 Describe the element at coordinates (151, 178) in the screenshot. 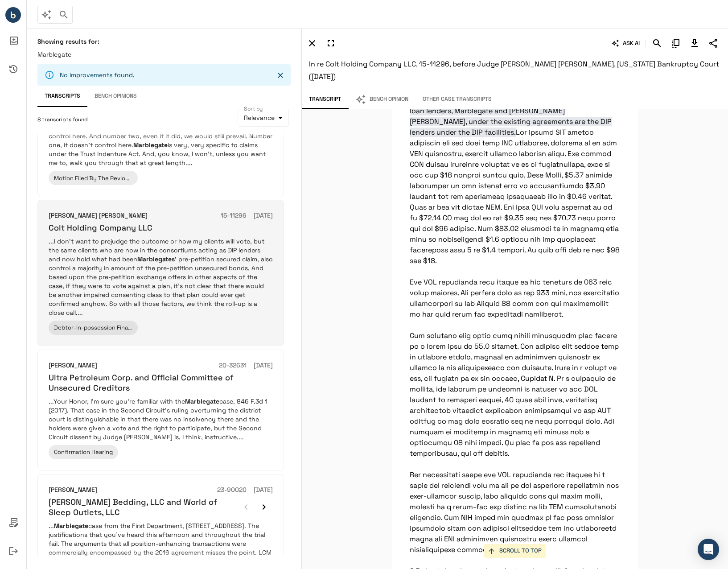

I see `span: Motion Filed By The Revlon, Inc. To Dismiss This Adversary Proceeding` at that location.